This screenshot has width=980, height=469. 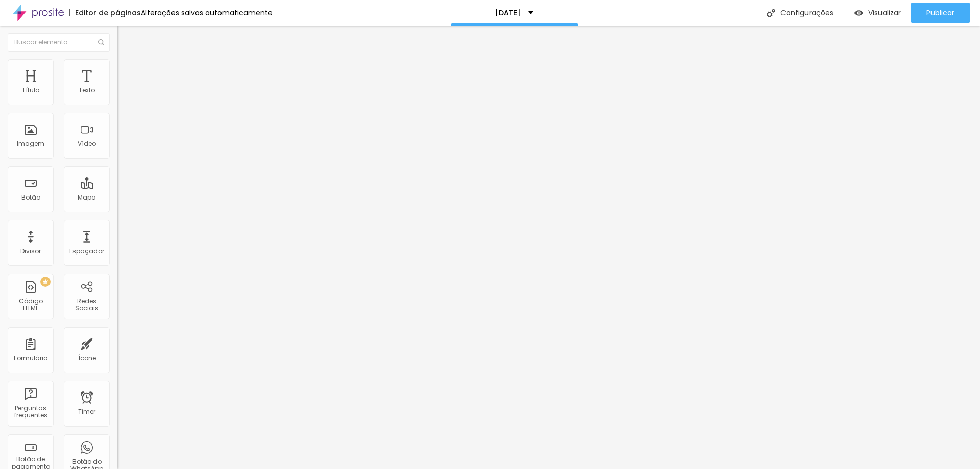 I want to click on div: Divisor, so click(x=31, y=251).